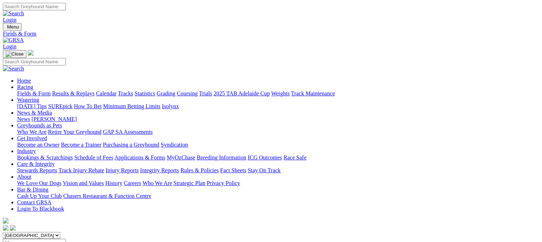 This screenshot has width=542, height=242. Describe the element at coordinates (278, 132) in the screenshot. I see `div: Greyhounds as Pets` at that location.